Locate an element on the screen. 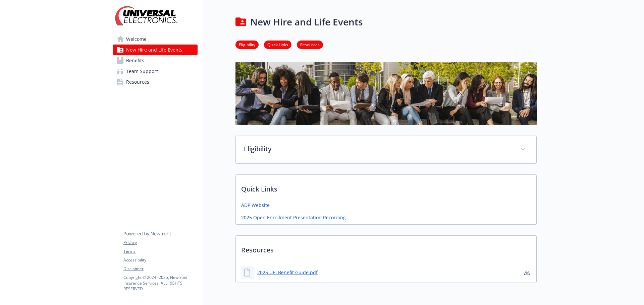 This screenshot has width=644, height=305. a: Disclaimer is located at coordinates (160, 269).